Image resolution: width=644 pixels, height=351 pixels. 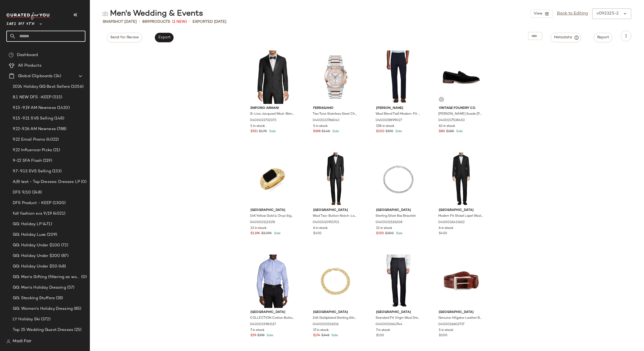 I want to click on span: $300, so click(x=389, y=234).